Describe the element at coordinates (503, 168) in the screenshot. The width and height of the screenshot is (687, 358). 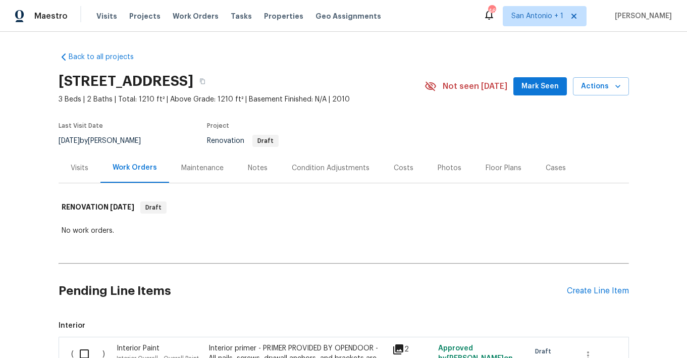
I see `div: Floor Plans` at that location.